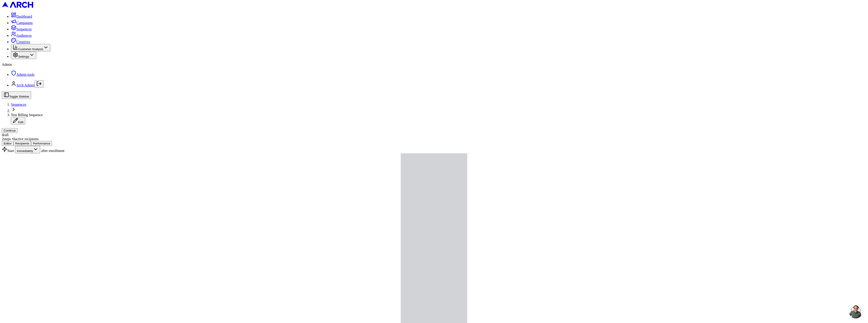 The width and height of the screenshot is (868, 323). I want to click on button: Performance, so click(42, 143).